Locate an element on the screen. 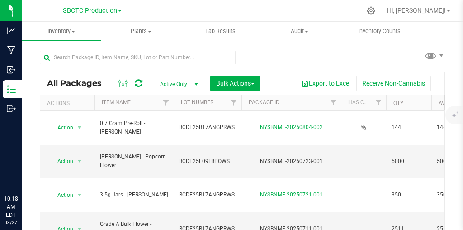 This screenshot has width=463, height=230. span: Lab Results is located at coordinates (220, 31).